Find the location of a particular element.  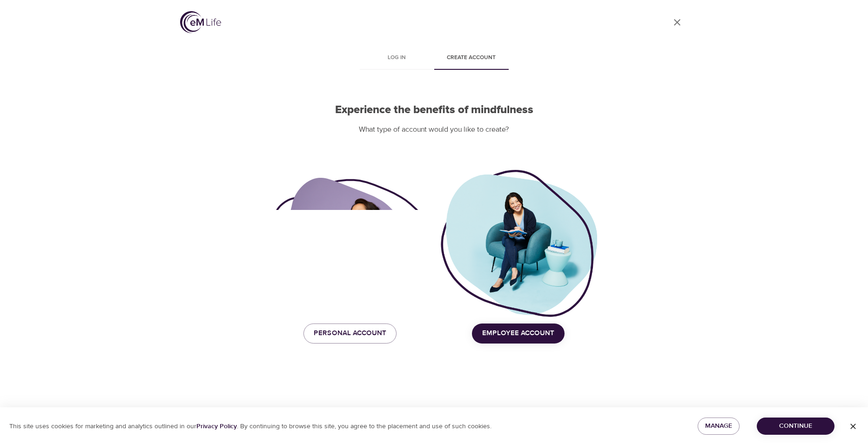

h2: Experience the benefits of mindfulness is located at coordinates (434, 110).